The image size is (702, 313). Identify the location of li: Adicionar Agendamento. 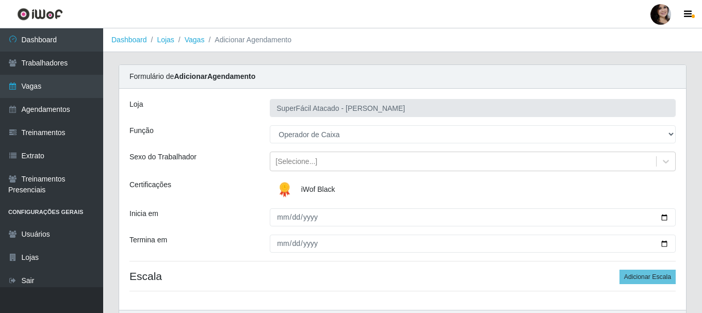
(247, 40).